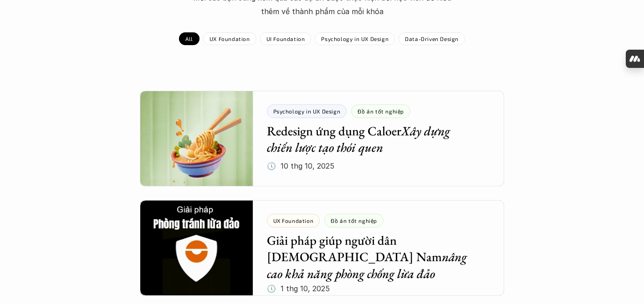 The image size is (644, 304). I want to click on a: Data-Driven Design, so click(432, 39).